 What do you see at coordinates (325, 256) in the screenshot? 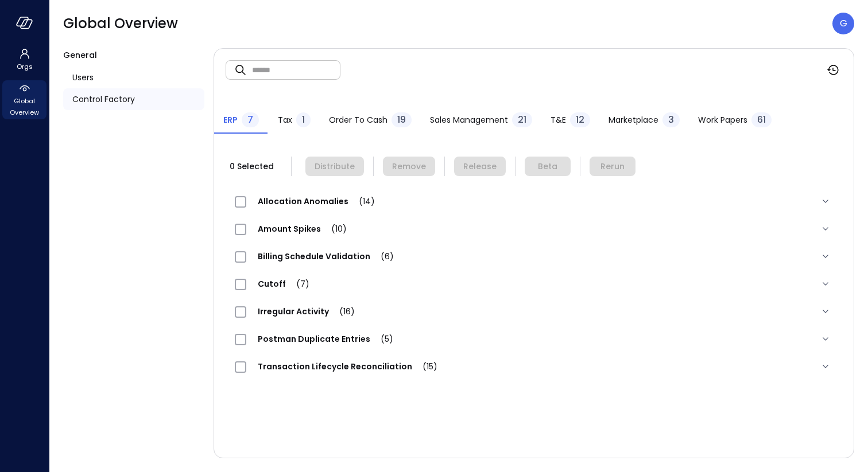
I see `span: Billing Schedule Validation` at bounding box center [325, 256].